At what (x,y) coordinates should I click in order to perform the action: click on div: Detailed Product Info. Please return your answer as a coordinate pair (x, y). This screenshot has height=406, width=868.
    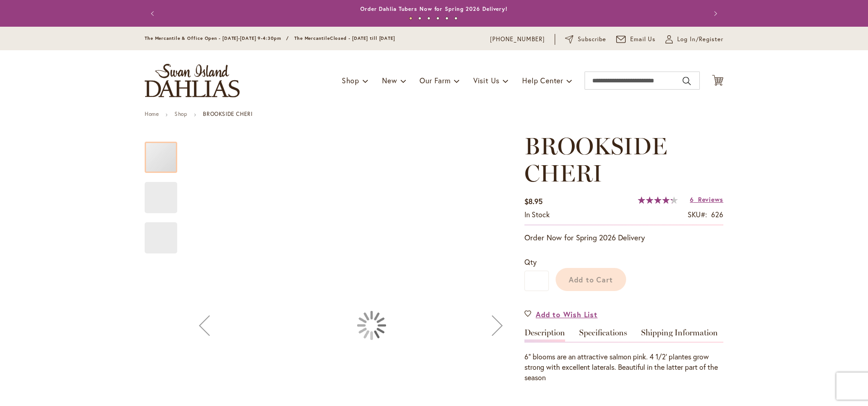
    Looking at the image, I should click on (624, 356).